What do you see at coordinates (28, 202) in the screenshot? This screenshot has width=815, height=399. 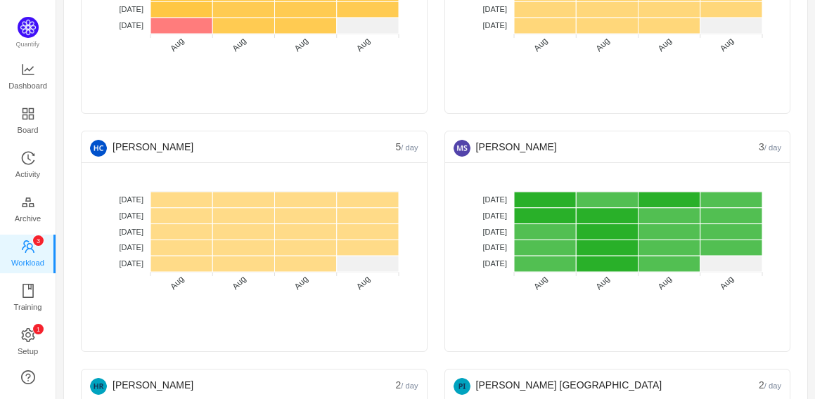 I see `i: icon: gold` at bounding box center [28, 202].